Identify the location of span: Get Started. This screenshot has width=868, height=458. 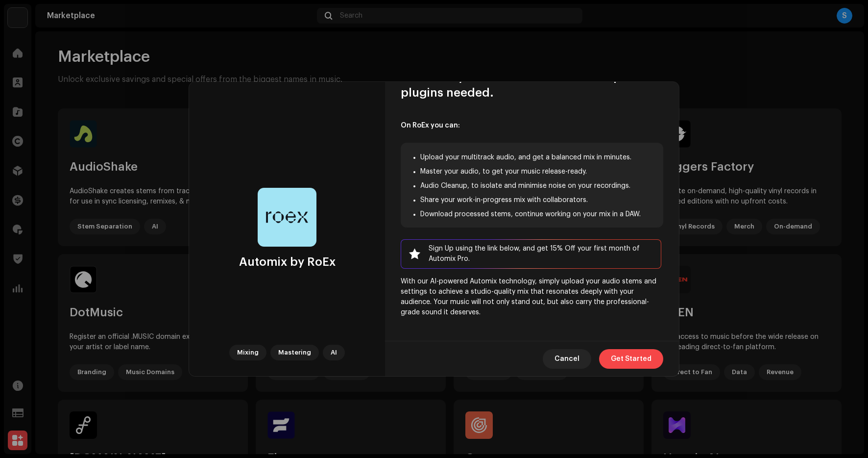
(631, 359).